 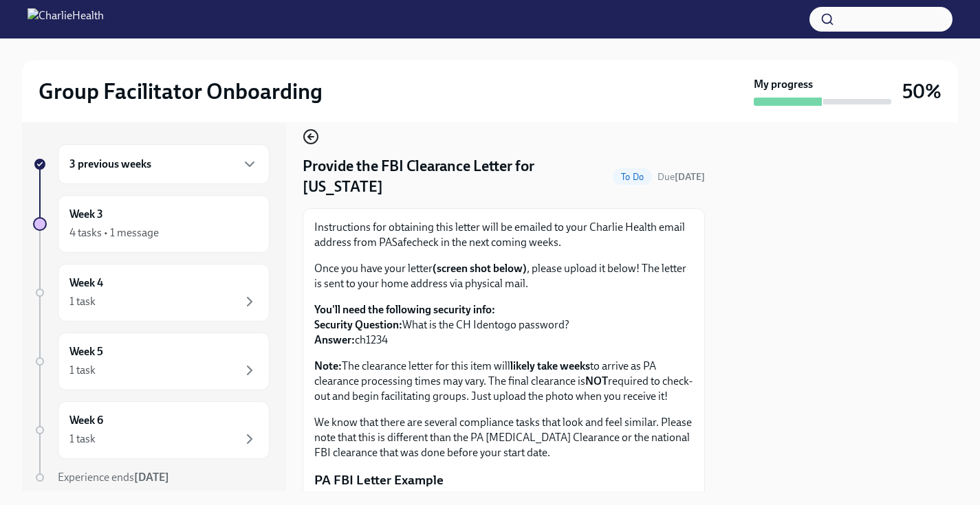 I want to click on h6: Week 3, so click(x=86, y=214).